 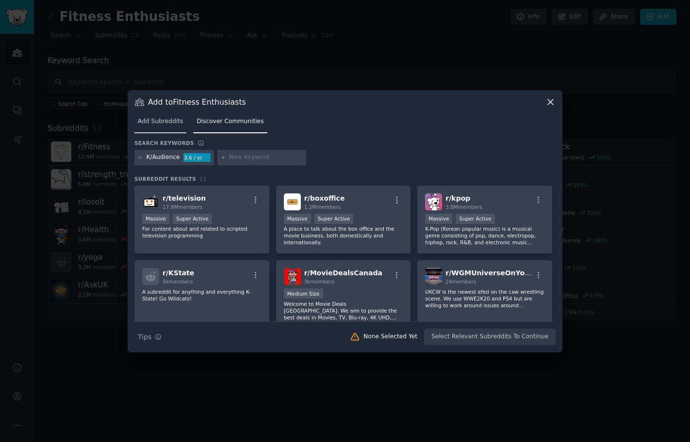 I want to click on span: r/ boxoffice, so click(x=325, y=198).